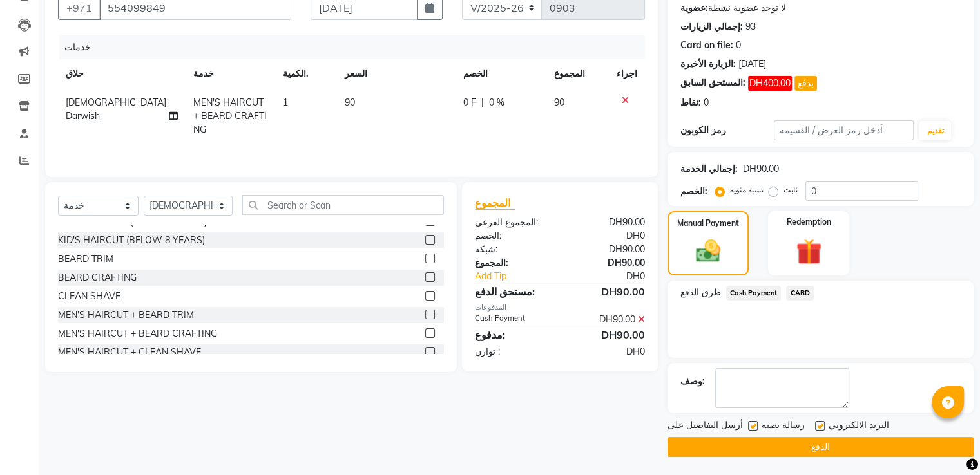 Image resolution: width=980 pixels, height=475 pixels. What do you see at coordinates (770, 83) in the screenshot?
I see `span: DH400.00` at bounding box center [770, 83].